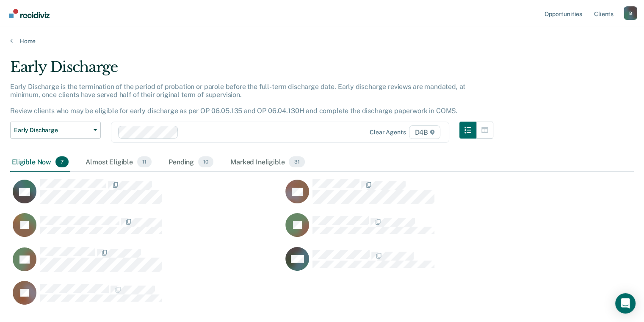 The height and width of the screenshot is (322, 644). I want to click on span: 10, so click(206, 162).